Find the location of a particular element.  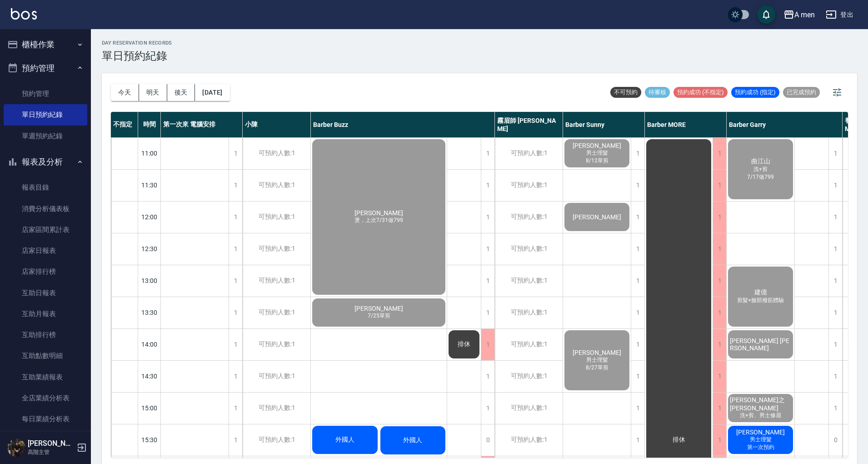

div: 12:00 is located at coordinates (149, 217).